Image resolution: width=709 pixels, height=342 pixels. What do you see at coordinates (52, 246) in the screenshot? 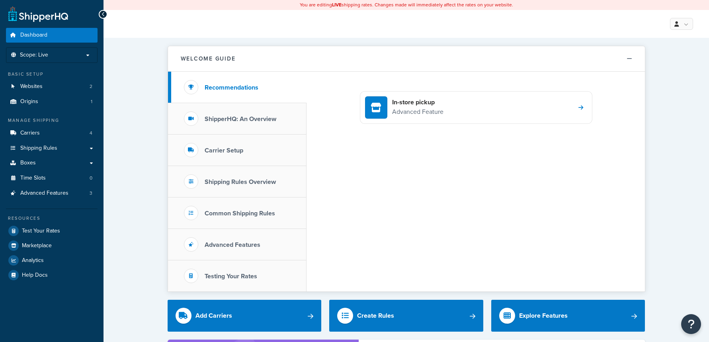
I see `a: Marketplace` at bounding box center [52, 246].